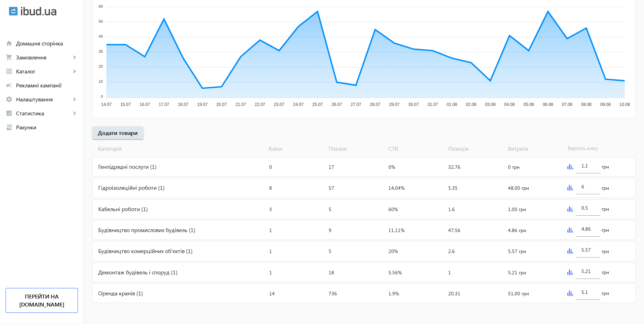 This screenshot has height=324, width=644. Describe the element at coordinates (535, 148) in the screenshot. I see `span: Витрати` at that location.